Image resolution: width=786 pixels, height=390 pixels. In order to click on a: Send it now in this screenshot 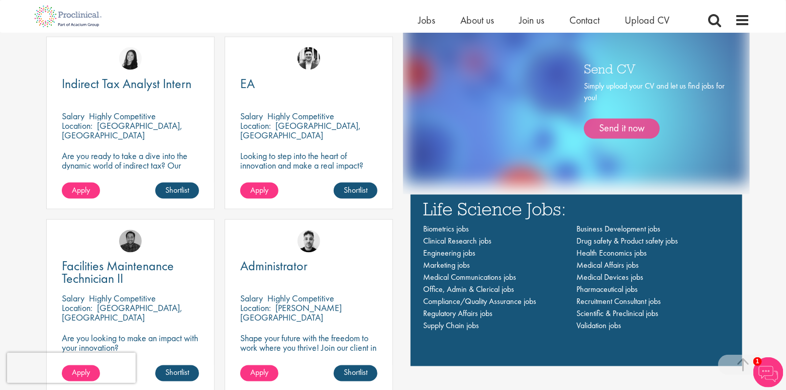, I will do `click(622, 129)`.